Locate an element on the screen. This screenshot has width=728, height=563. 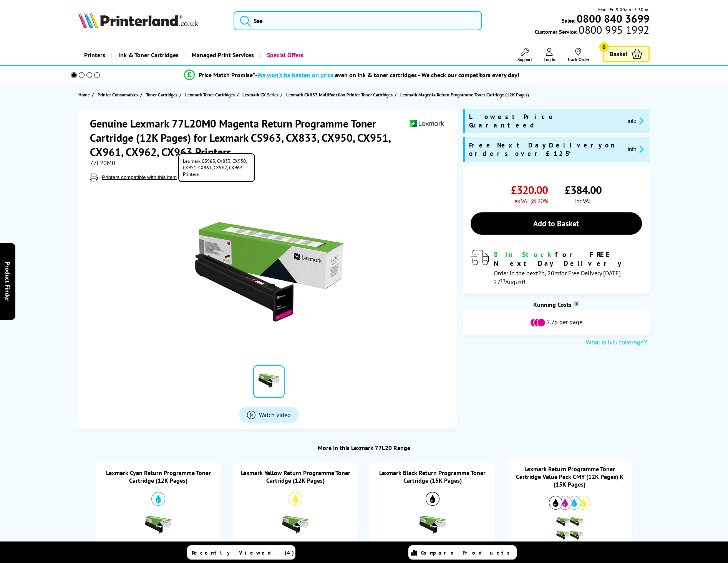
img: Lexmark Cyan Return Programme Toner Cartridge (12K Pages) is located at coordinates (158, 525).